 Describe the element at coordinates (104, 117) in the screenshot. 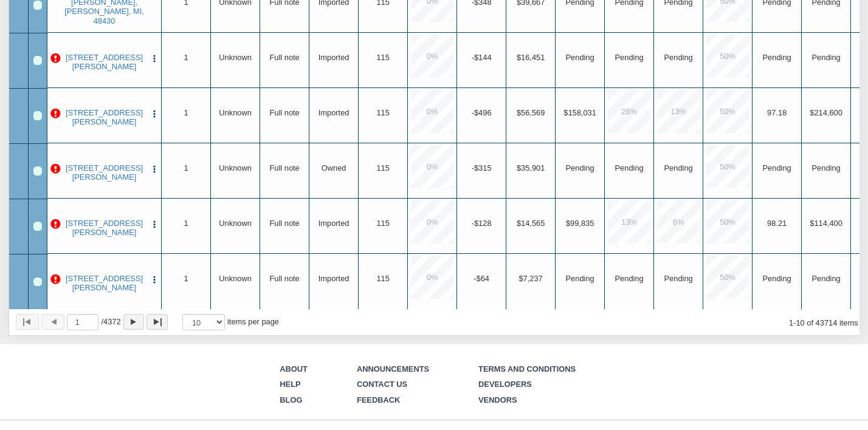

I see `a: 833 AMETHYST LN, INMAN, SC, 29349` at that location.